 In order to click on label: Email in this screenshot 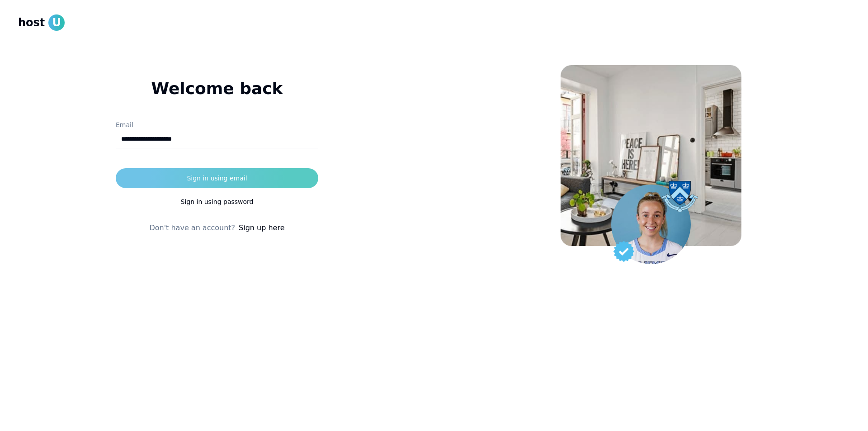, I will do `click(125, 125)`.